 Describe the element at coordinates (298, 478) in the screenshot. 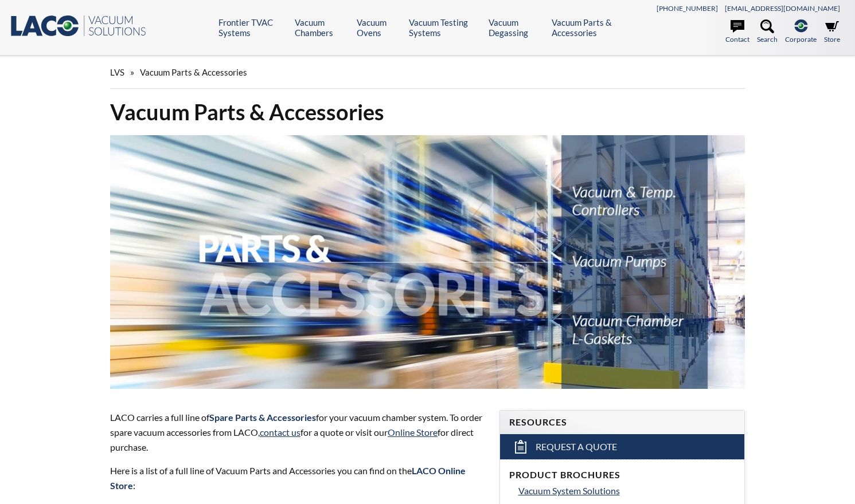

I see `p: Here is a list of a full line of Vacuum Parts and Accessories you can find on the :` at that location.